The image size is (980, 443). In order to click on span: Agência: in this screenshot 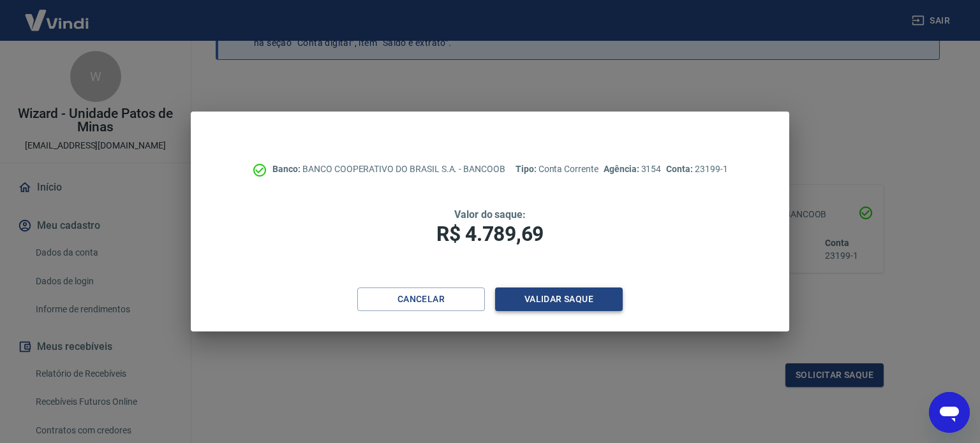, I will do `click(622, 169)`.